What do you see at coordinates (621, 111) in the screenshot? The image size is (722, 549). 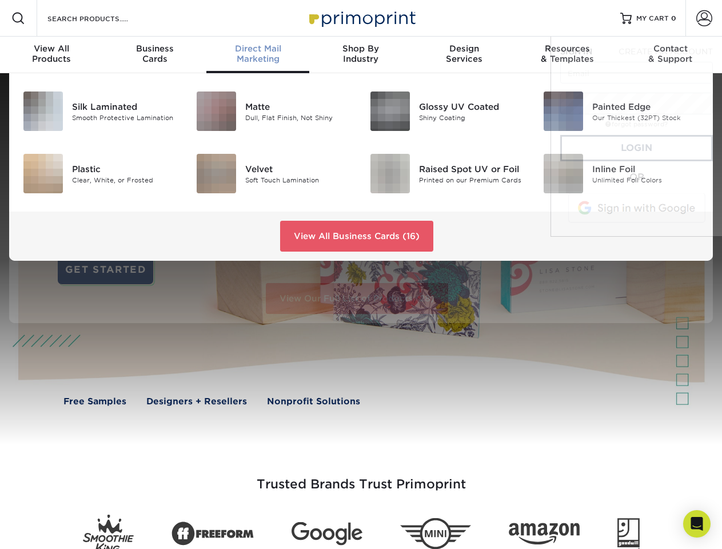 I see `a: Painted Edge Business Cards Painted Edge Our Thickest (32PT) Stock` at bounding box center [621, 111].